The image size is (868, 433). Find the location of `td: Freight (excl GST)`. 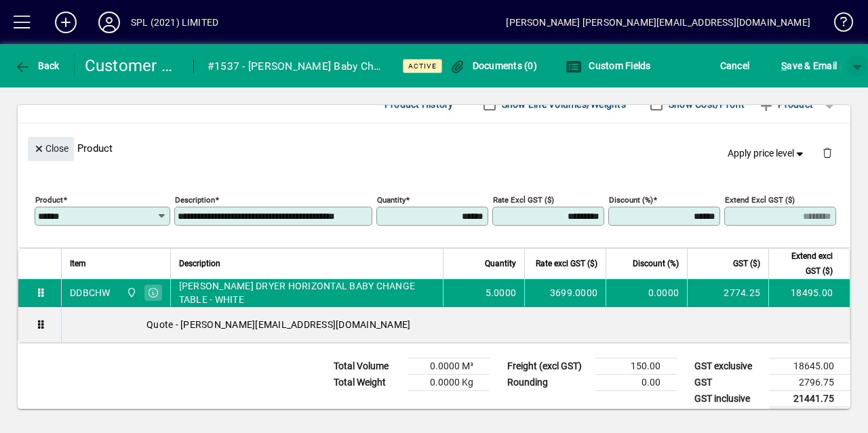

td: Freight (excl GST) is located at coordinates (548, 366).